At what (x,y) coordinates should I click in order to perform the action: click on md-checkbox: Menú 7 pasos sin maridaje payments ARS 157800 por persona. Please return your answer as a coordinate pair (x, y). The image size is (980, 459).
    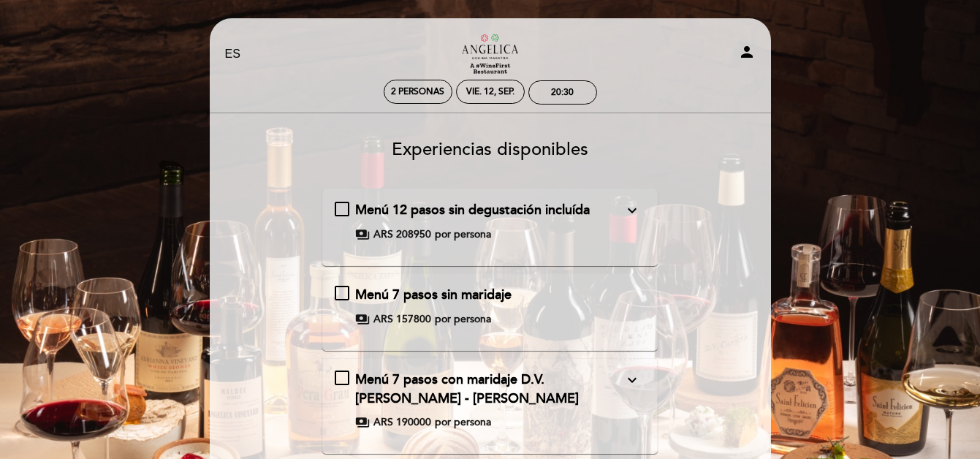
    Looking at the image, I should click on (490, 306).